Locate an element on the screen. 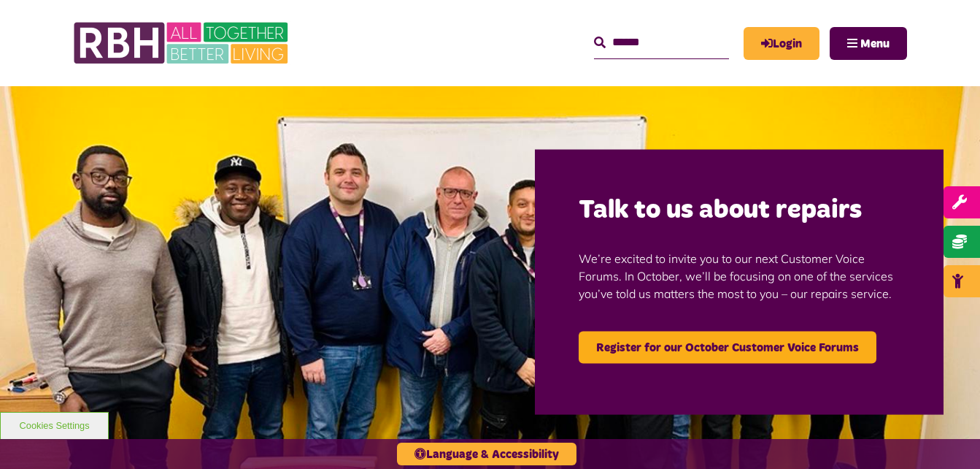 This screenshot has height=469, width=980. span: Menu is located at coordinates (875, 44).